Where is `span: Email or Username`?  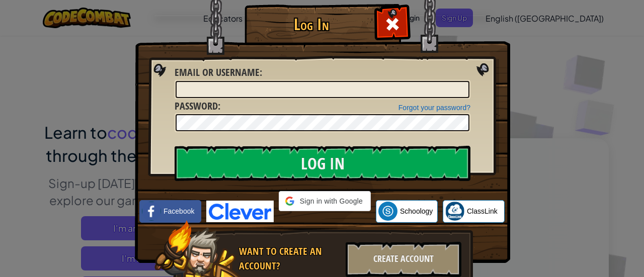
span: Email or Username is located at coordinates (217, 72).